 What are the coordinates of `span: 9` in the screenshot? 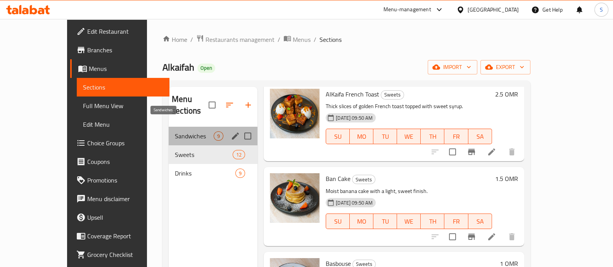 It's located at (218, 136).